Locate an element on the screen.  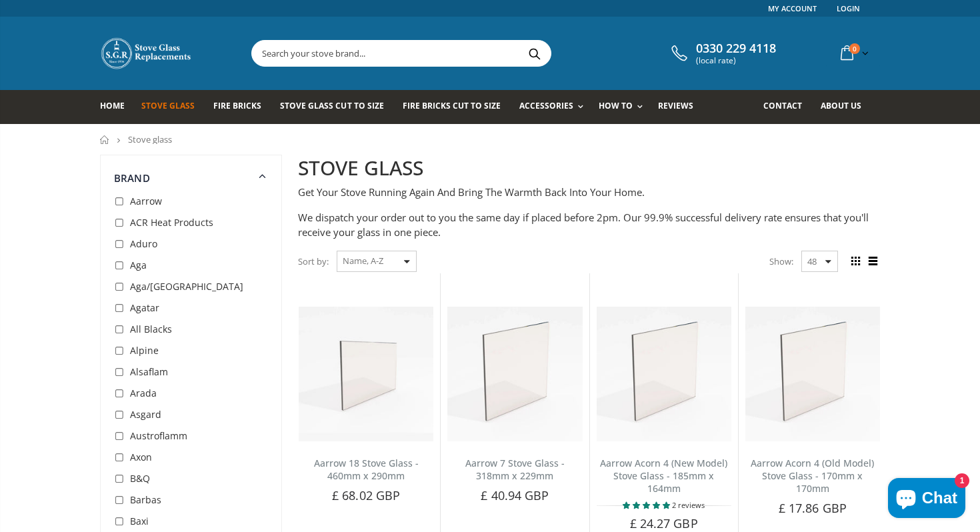
span: Alsaflam is located at coordinates (148, 372).